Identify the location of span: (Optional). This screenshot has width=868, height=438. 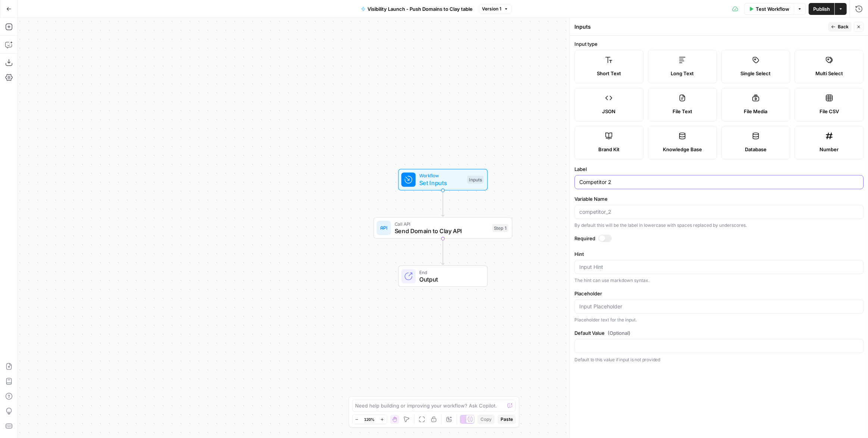
(619, 333).